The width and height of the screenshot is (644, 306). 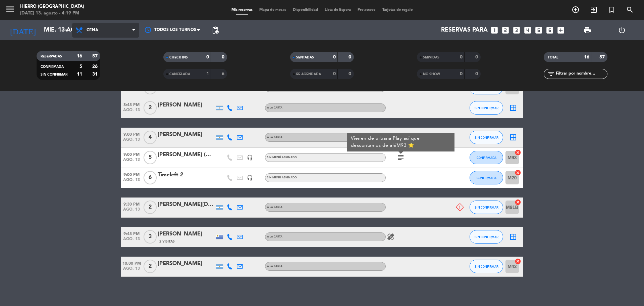 I want to click on span: CHECK INS, so click(x=178, y=58).